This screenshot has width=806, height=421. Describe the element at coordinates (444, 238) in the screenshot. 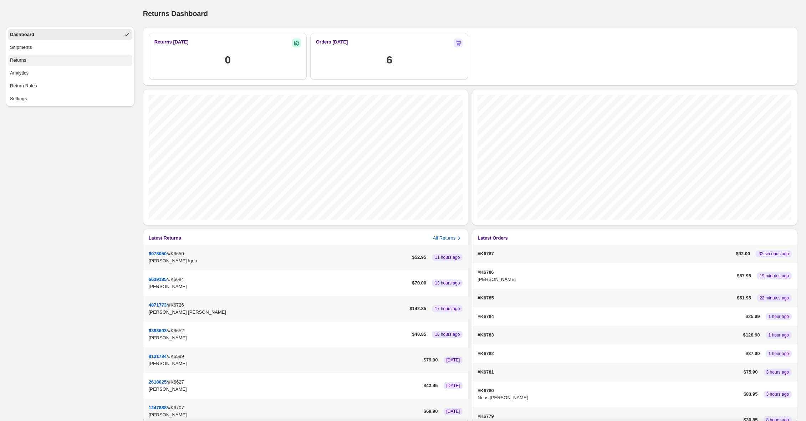

I see `p: All Returns` at that location.